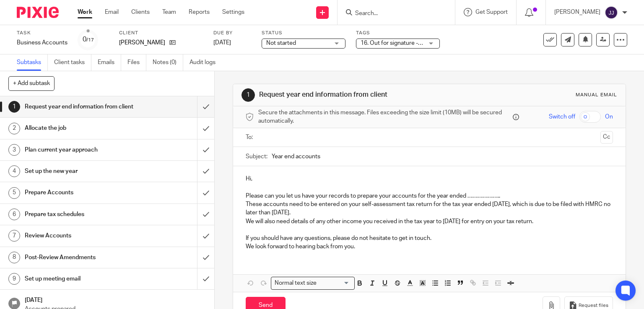 Image resolution: width=644 pixels, height=309 pixels. I want to click on span: Get Support, so click(491, 12).